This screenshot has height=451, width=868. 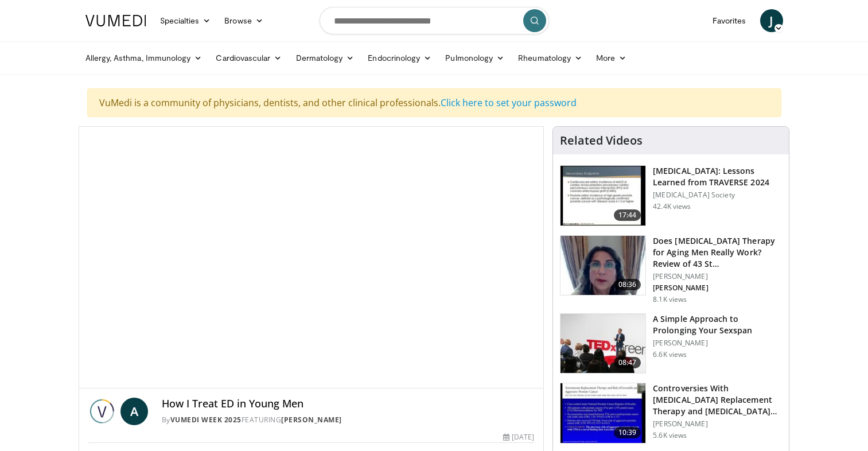 What do you see at coordinates (348, 420) in the screenshot?
I see `div: By FEATURING` at bounding box center [348, 420].